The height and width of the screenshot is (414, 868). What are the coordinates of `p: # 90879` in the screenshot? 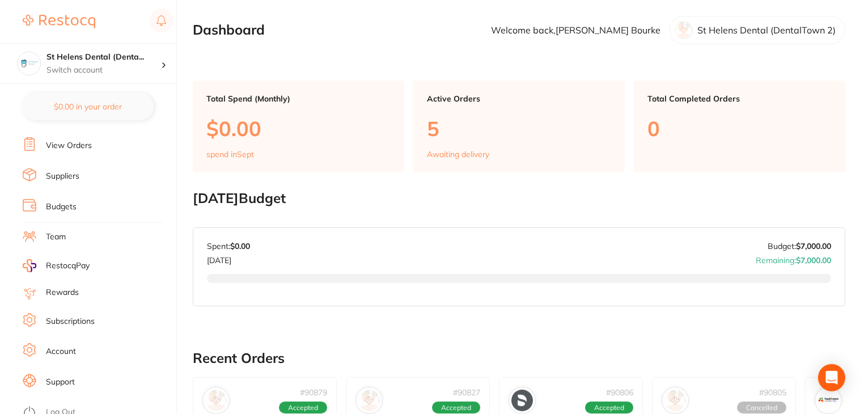 It's located at (314, 393).